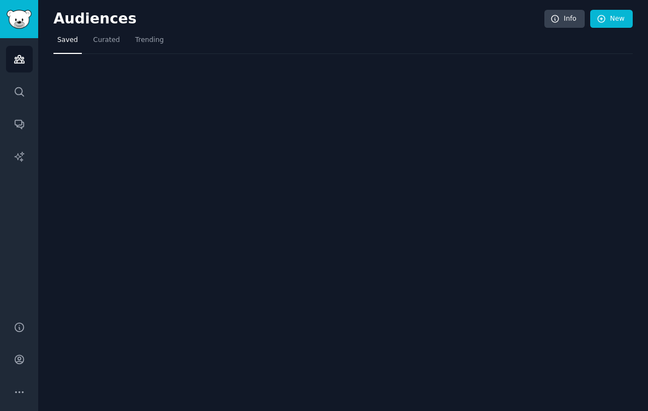 This screenshot has height=411, width=648. Describe the element at coordinates (149, 43) in the screenshot. I see `a: Trending` at that location.